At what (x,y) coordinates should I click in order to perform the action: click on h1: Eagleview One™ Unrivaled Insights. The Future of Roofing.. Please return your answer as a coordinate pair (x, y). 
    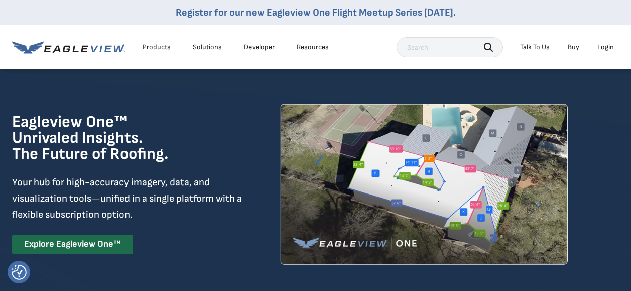
    Looking at the image, I should click on (116, 138).